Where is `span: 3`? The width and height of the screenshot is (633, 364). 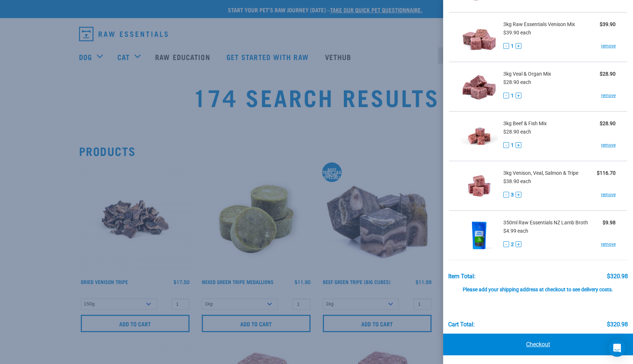
span: 3 is located at coordinates (512, 195).